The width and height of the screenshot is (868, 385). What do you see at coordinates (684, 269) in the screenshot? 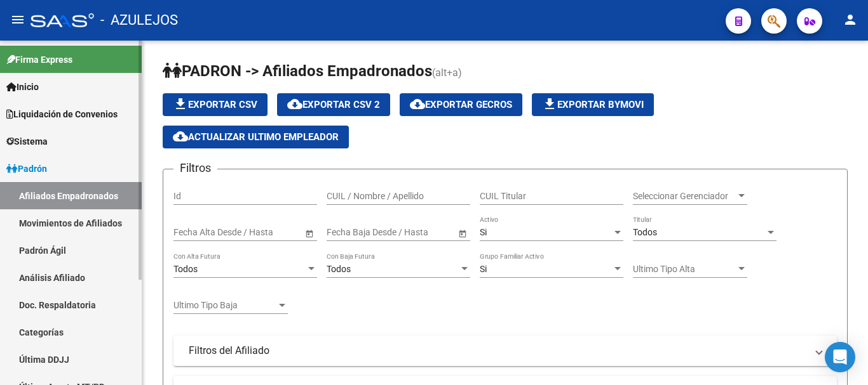
I see `span: Ultimo Tipo Alta` at bounding box center [684, 269].